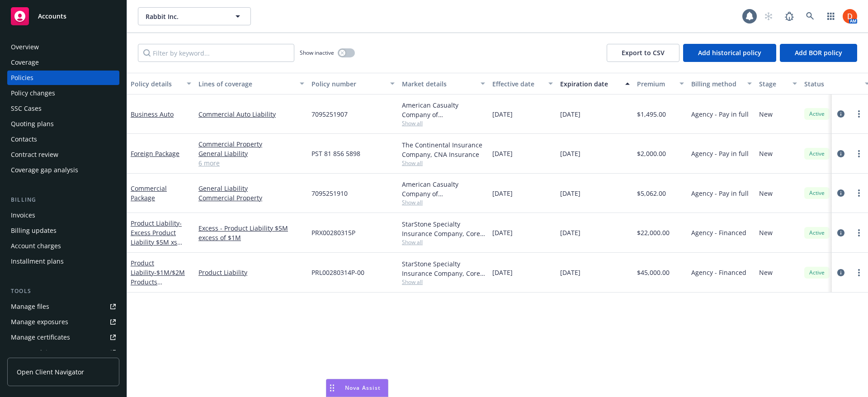 The height and width of the screenshot is (397, 868). What do you see at coordinates (63, 262) in the screenshot?
I see `a: Installment plans` at bounding box center [63, 262].